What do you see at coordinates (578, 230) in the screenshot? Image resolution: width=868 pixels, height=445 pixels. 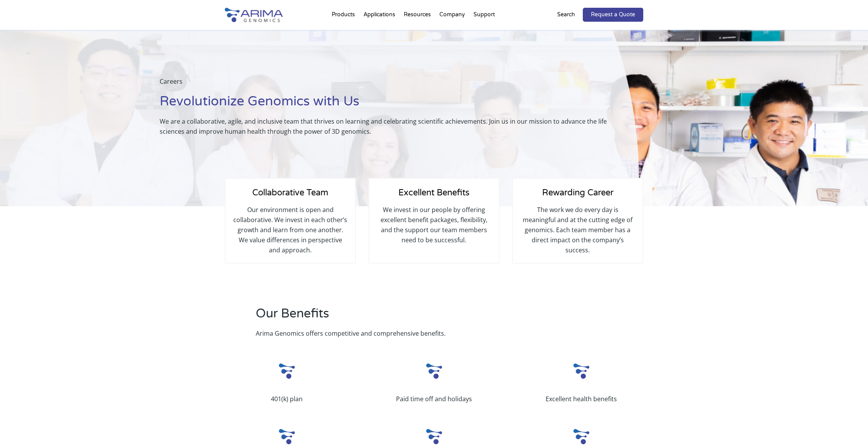 I see `p: The work we do every day is meaningful and at the cutting edge of genomics. Each team member has ...` at bounding box center [578, 230].